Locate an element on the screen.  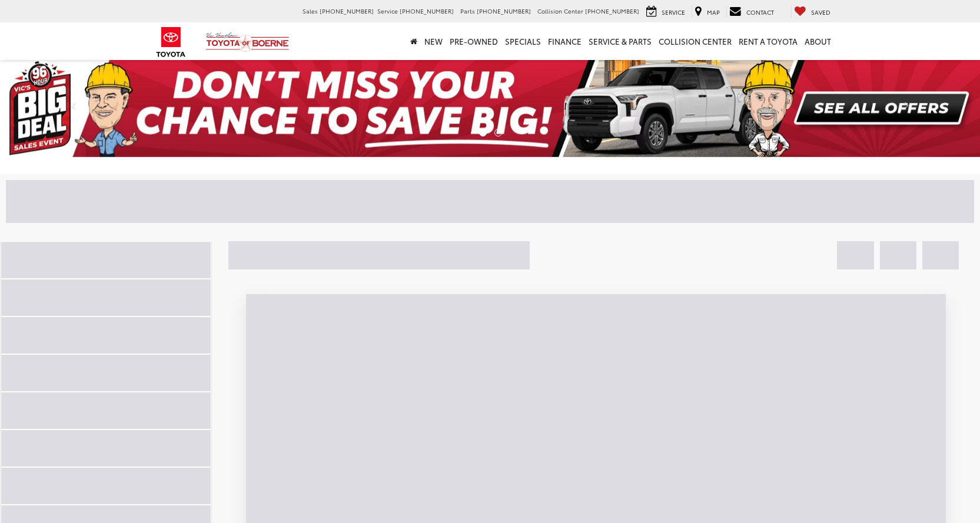
span: Map is located at coordinates (714, 12).